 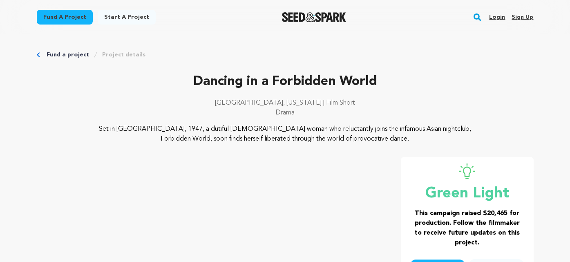 What do you see at coordinates (124, 55) in the screenshot?
I see `a: Project details` at bounding box center [124, 55].